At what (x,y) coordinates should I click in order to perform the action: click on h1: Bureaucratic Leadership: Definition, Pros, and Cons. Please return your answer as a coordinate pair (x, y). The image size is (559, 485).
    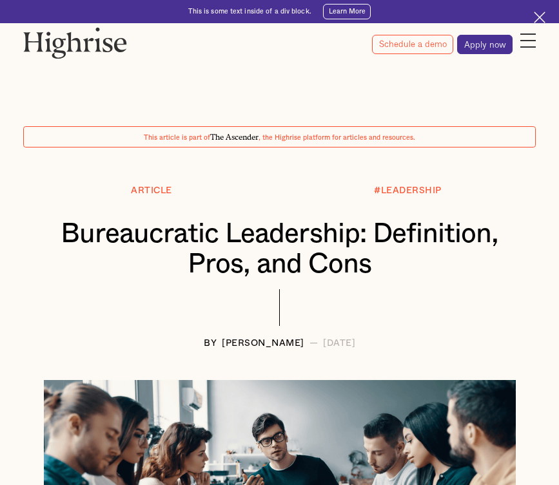
    Looking at the image, I should click on (279, 249).